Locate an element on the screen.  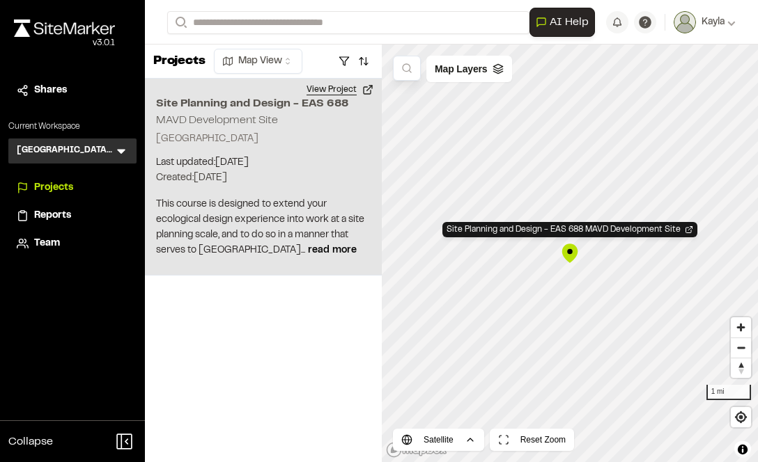
canvas: Map is located at coordinates (570, 253).